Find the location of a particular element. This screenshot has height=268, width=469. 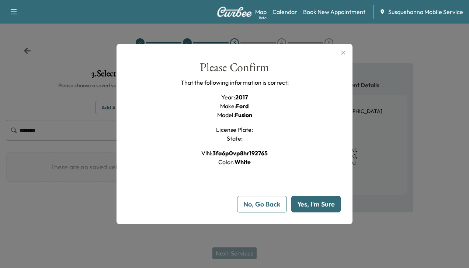

h1: VIN : is located at coordinates (234, 153).